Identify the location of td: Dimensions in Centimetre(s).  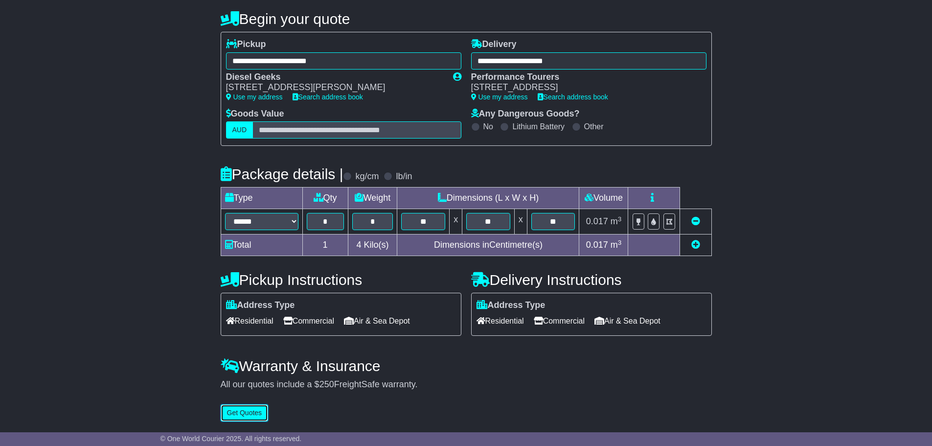
(488, 245).